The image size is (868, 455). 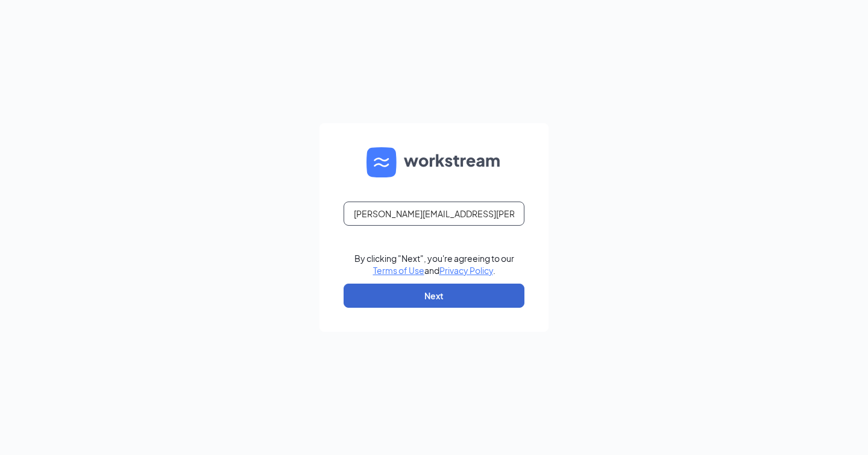 What do you see at coordinates (434, 214) in the screenshot?
I see `input: Email` at bounding box center [434, 214].